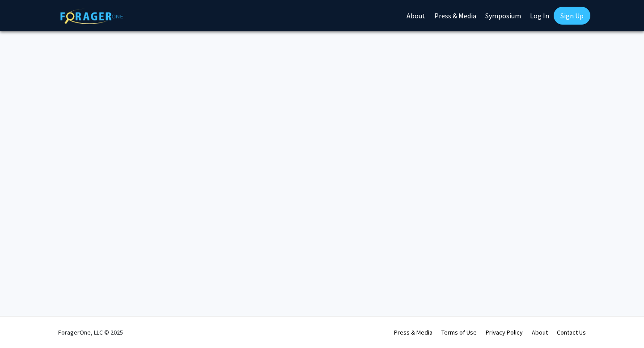  What do you see at coordinates (91, 332) in the screenshot?
I see `div: ForagerOne, LLC © 2025` at bounding box center [91, 332].